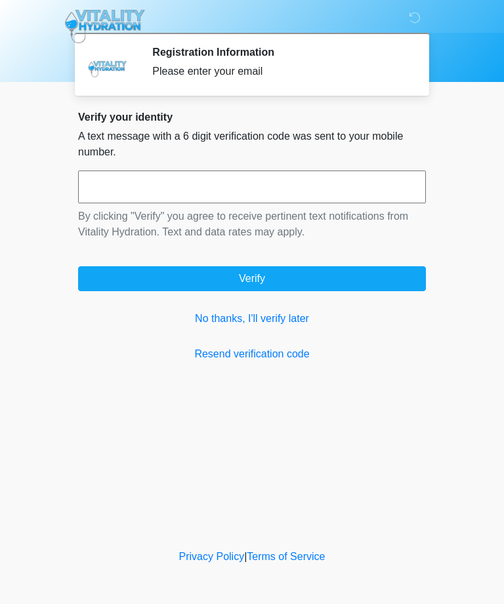  Describe the element at coordinates (252, 279) in the screenshot. I see `button: Verify` at that location.